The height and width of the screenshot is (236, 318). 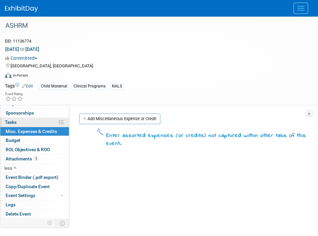 What do you see at coordinates (35, 214) in the screenshot?
I see `a: Delete Event` at bounding box center [35, 214].